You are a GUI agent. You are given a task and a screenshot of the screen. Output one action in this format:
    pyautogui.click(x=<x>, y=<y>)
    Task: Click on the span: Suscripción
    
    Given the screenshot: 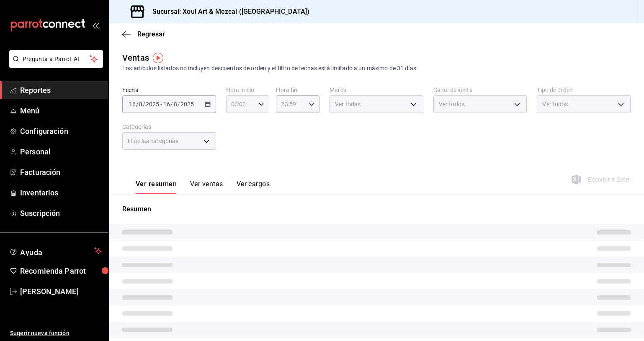 What is the action you would take?
    pyautogui.click(x=61, y=213)
    